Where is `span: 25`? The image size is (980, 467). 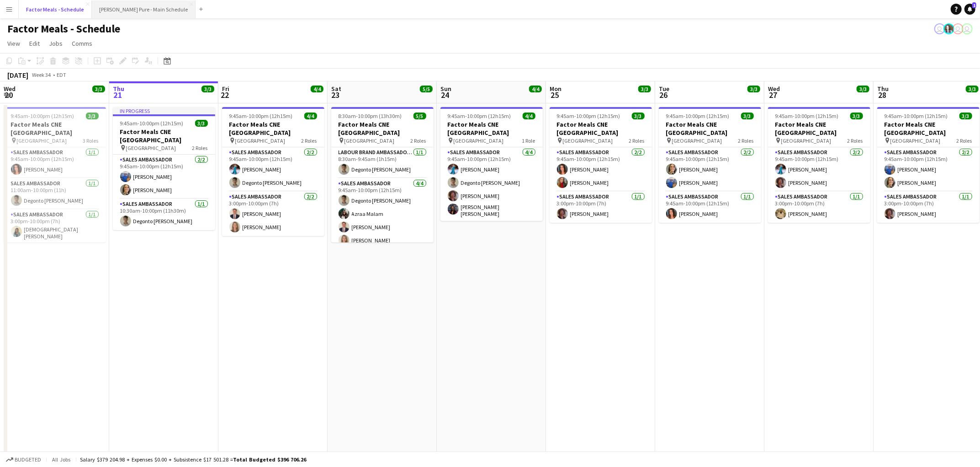 span: 25 is located at coordinates (555, 94).